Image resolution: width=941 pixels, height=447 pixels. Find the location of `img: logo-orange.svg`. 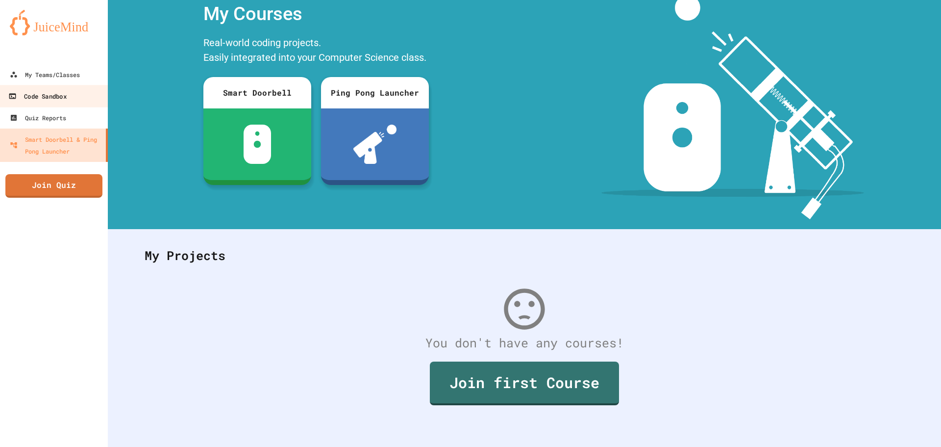

img: logo-orange.svg is located at coordinates (54, 23).